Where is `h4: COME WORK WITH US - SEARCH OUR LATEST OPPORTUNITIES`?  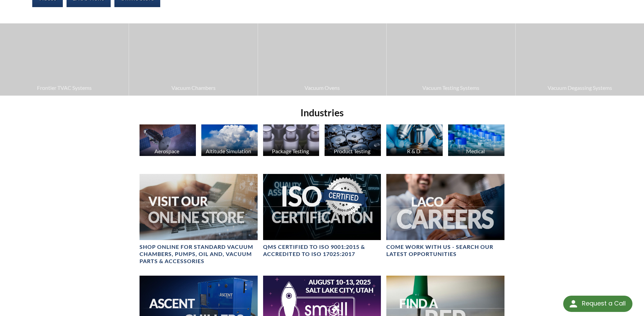
h4: COME WORK WITH US - SEARCH OUR LATEST OPPORTUNITIES is located at coordinates (445, 251).